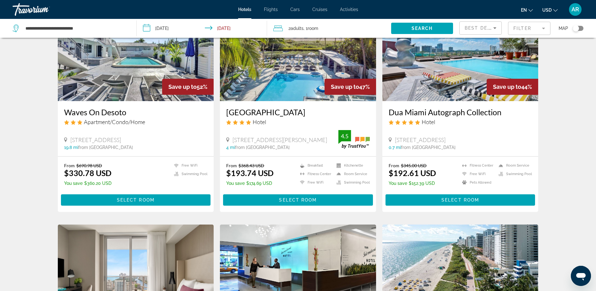 The image size is (596, 291). What do you see at coordinates (71, 147) in the screenshot?
I see `span: 19.8 mi` at bounding box center [71, 147].